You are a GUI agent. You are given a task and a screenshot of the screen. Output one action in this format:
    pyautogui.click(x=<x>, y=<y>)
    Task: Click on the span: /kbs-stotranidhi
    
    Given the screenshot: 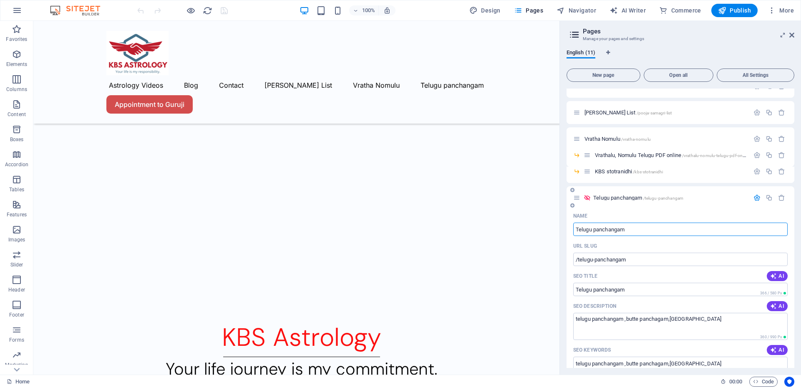 What is the action you would take?
    pyautogui.click(x=648, y=171)
    